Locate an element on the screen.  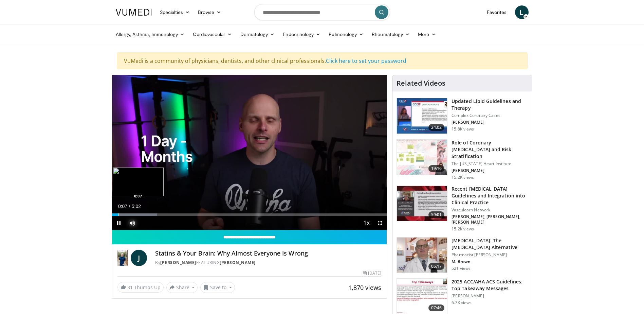
span: 1,870 views is located at coordinates (365, 287).